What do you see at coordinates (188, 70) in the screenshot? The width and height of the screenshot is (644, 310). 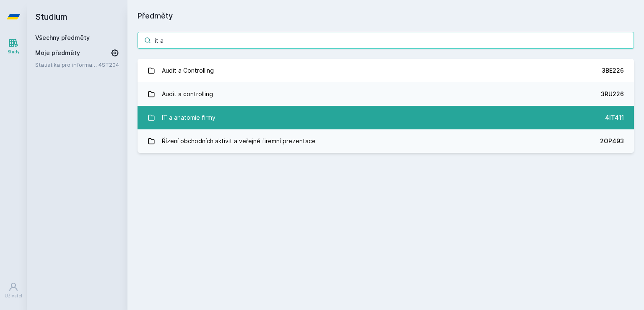 I see `div: Audit a Controlling` at bounding box center [188, 70].